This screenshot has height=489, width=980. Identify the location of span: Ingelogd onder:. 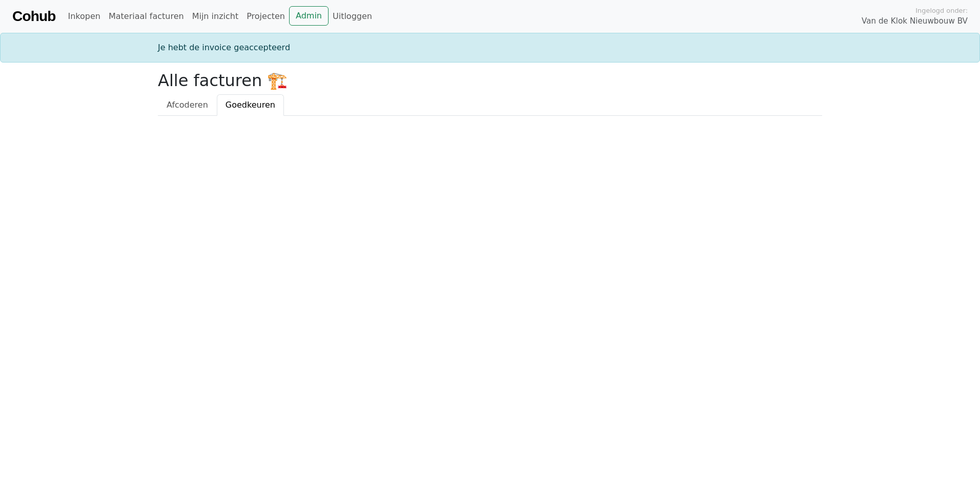
(941, 10).